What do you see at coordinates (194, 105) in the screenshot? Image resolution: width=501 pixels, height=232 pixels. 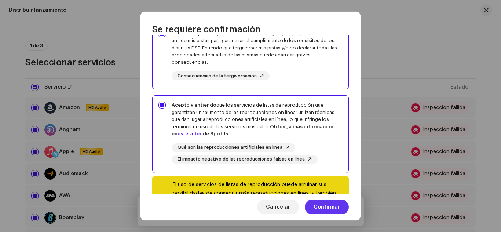 I see `strong: Acepto y entiendo` at bounding box center [194, 105].